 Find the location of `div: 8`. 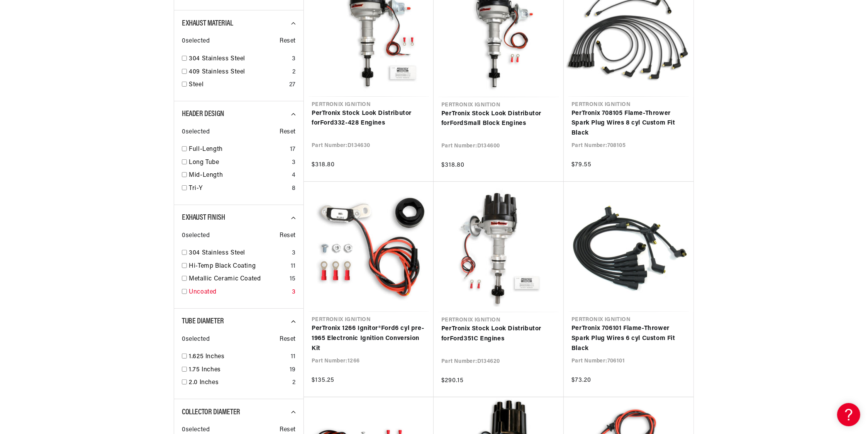

div: 8 is located at coordinates (294, 189).